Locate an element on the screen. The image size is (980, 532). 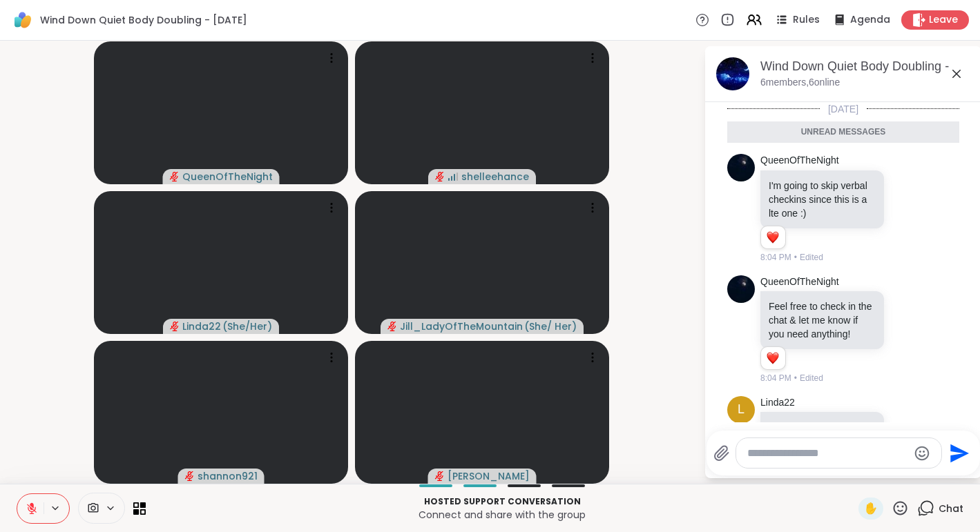
span: Jill_LadyOfTheMountain is located at coordinates (461, 326).